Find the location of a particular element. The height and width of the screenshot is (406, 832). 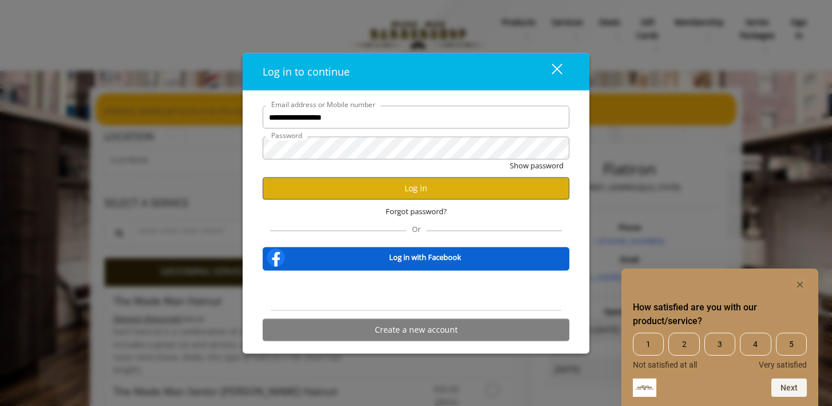

button: Hide survey is located at coordinates (800, 284).